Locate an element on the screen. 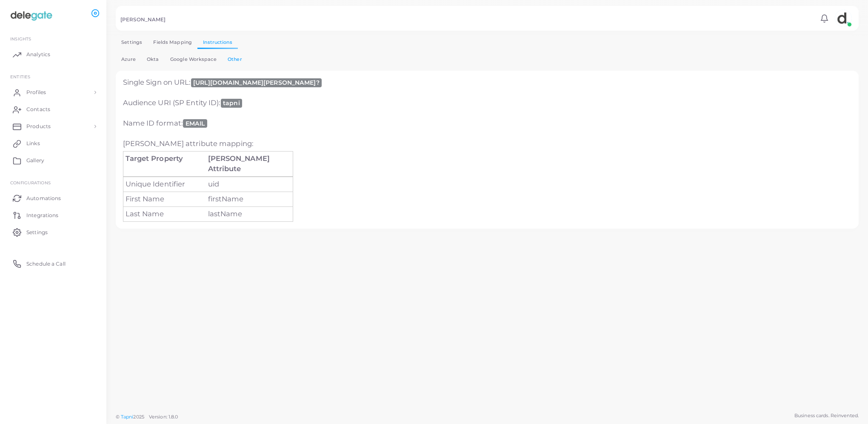  a: Schedule a Call is located at coordinates (53, 264).